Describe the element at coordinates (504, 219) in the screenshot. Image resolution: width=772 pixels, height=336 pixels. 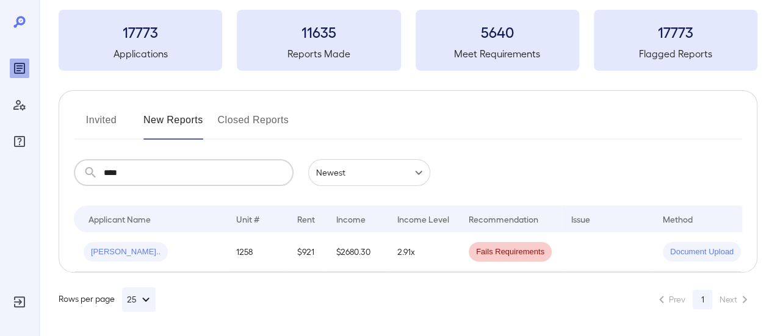
I see `div: Recommendation` at that location.